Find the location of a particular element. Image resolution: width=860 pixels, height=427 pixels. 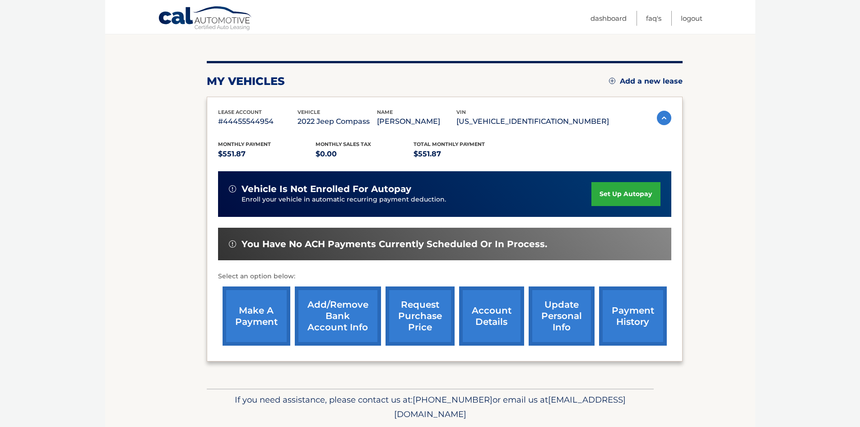

a: request purchase price is located at coordinates (420, 316).